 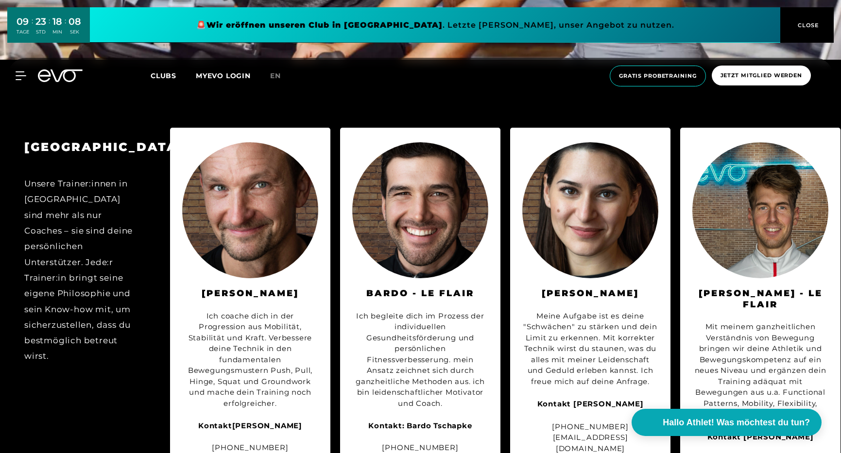 I want to click on img: Nathalie, so click(x=590, y=210).